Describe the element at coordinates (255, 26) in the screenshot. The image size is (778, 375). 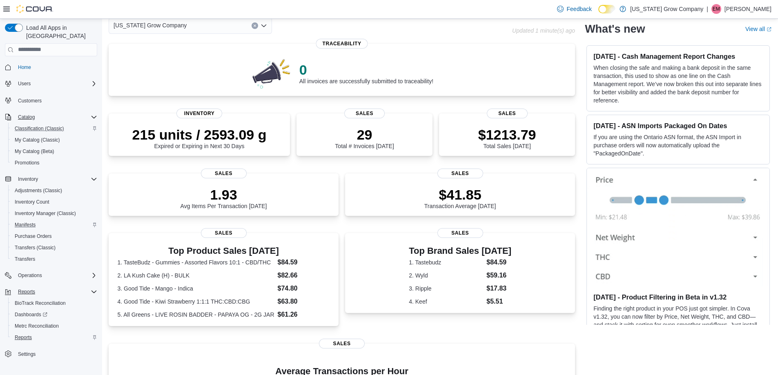
I see `button: Clear input` at that location.